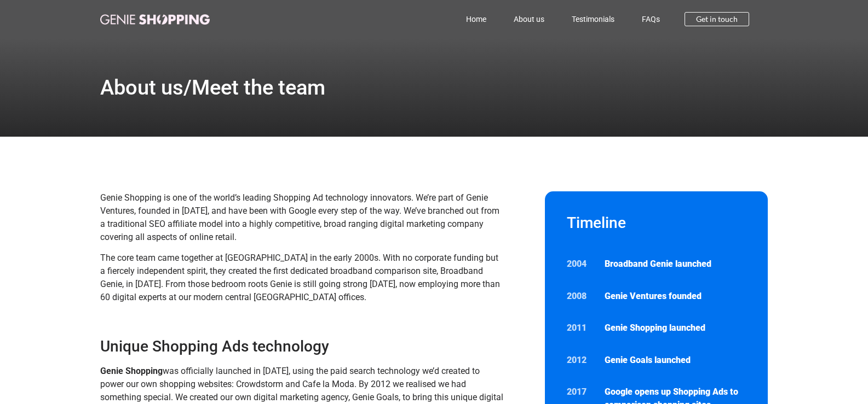  Describe the element at coordinates (717, 19) in the screenshot. I see `a: Get in touch` at that location.